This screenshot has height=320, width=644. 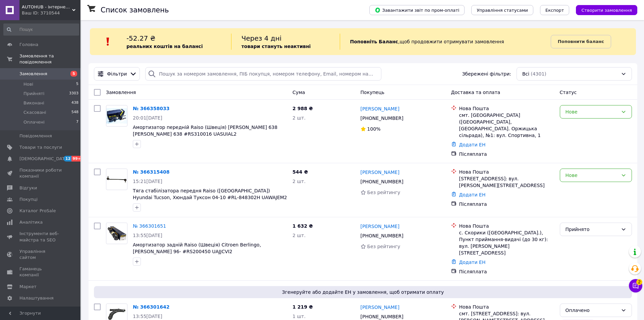 I want to click on span: 99+, so click(x=77, y=158).